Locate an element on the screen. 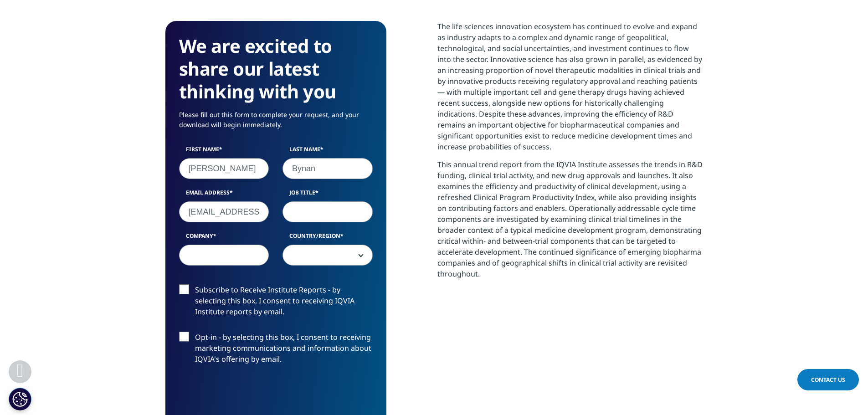 This screenshot has height=415, width=868. p: Please fill out this form to complete your request, and your download will begin immediately. is located at coordinates (276, 123).